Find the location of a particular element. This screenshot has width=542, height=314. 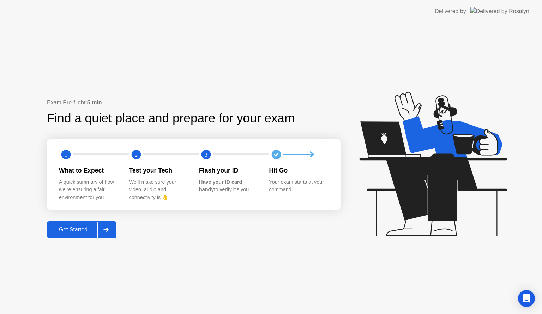

div: We’ll make sure your video, audio and connectivity is 👌 is located at coordinates (159, 190).